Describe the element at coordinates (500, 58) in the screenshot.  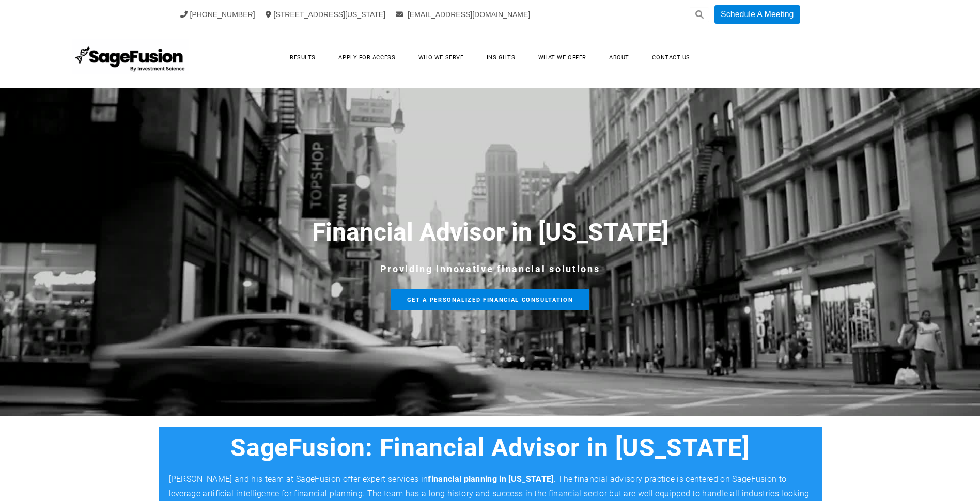
I see `a: Insights` at that location.